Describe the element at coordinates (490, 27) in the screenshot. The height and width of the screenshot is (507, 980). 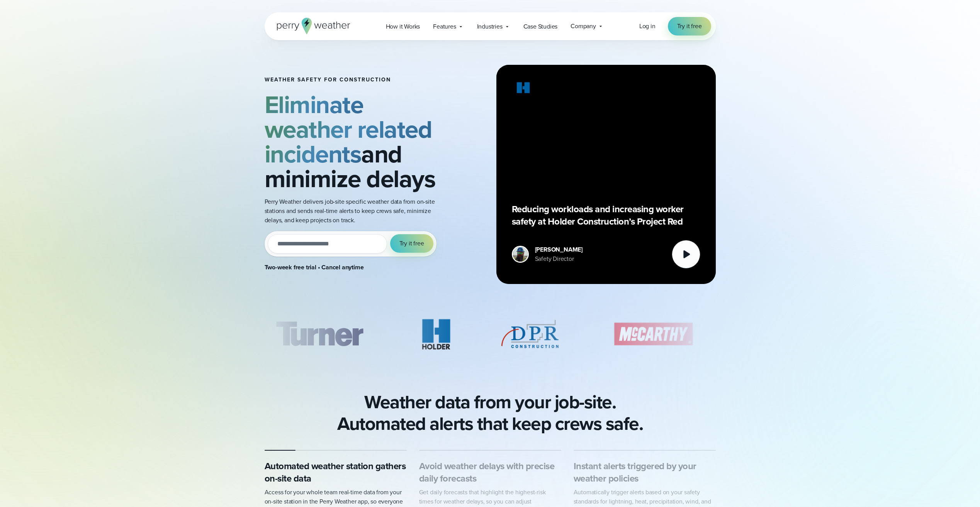
I see `span: Industries` at that location.